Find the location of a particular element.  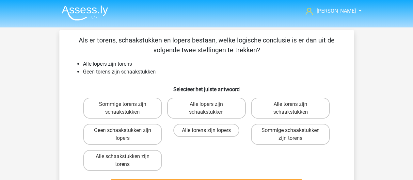

label: Sommige schaakstukken zijn torens is located at coordinates (290, 134).